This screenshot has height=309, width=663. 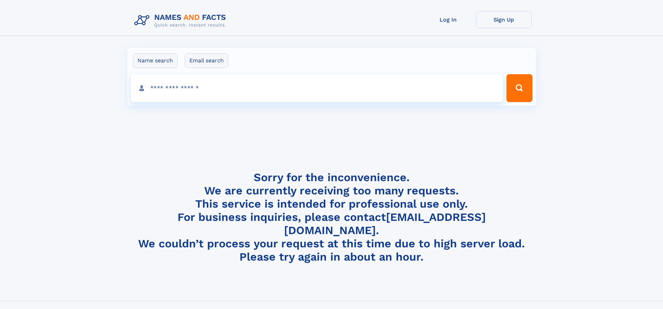 What do you see at coordinates (504, 19) in the screenshot?
I see `a: Sign Up` at bounding box center [504, 19].